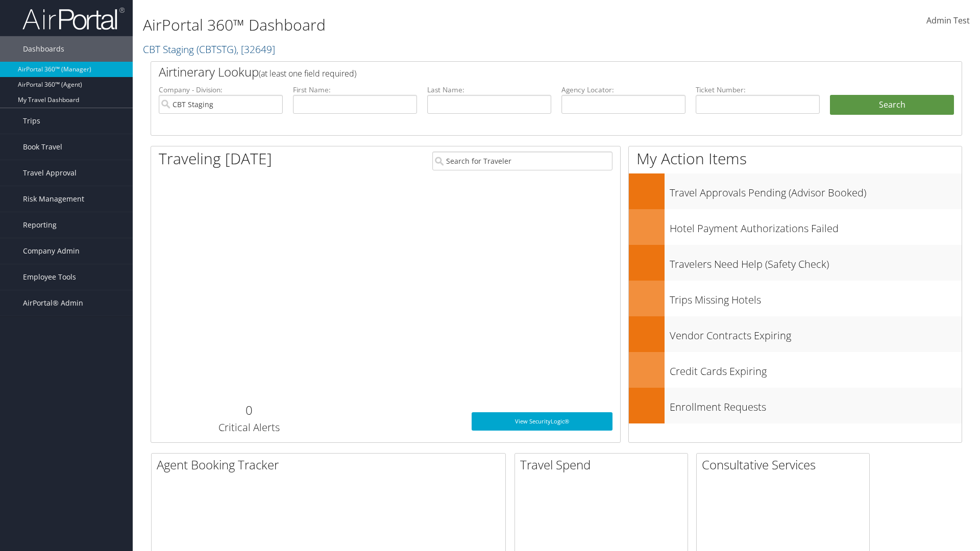 The width and height of the screenshot is (980, 551). I want to click on a: Enrollment Requests, so click(795, 406).